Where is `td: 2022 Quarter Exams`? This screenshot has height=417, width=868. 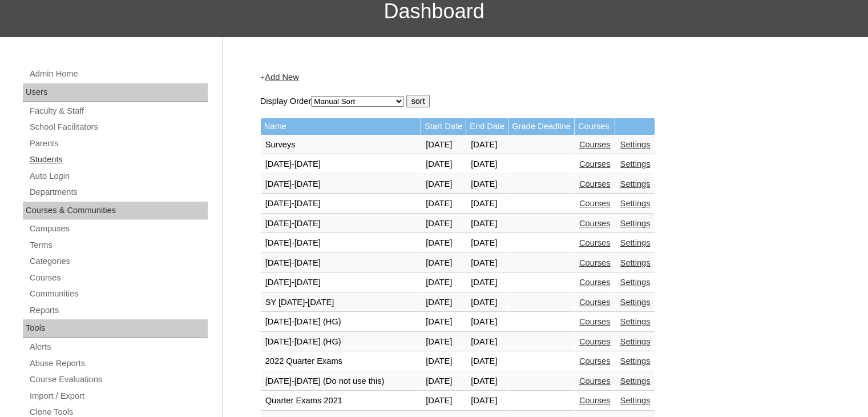
td: 2022 Quarter Exams is located at coordinates (341, 362).